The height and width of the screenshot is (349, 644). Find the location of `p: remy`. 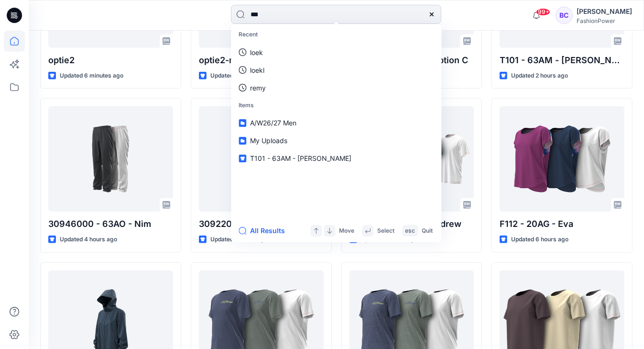

p: remy is located at coordinates (257, 87).